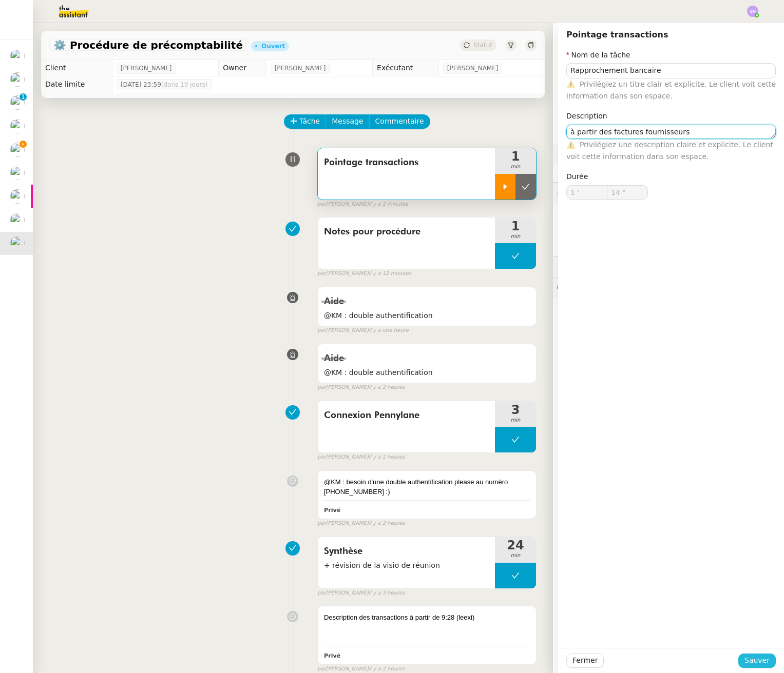 This screenshot has height=673, width=784. What do you see at coordinates (627, 193) in the screenshot?
I see `input: 0 sec` at bounding box center [627, 193].